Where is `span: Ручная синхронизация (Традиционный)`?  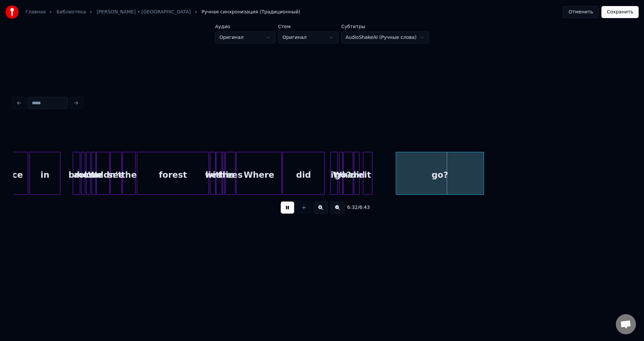 span: Ручная синхронизация (Традиционный) is located at coordinates (251, 12).